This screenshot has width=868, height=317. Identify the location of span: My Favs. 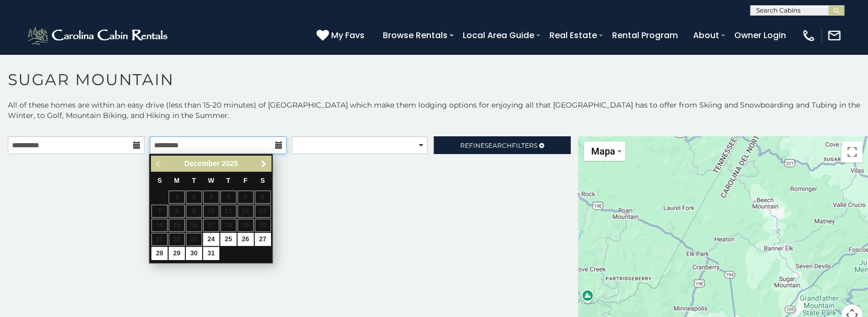
(348, 35).